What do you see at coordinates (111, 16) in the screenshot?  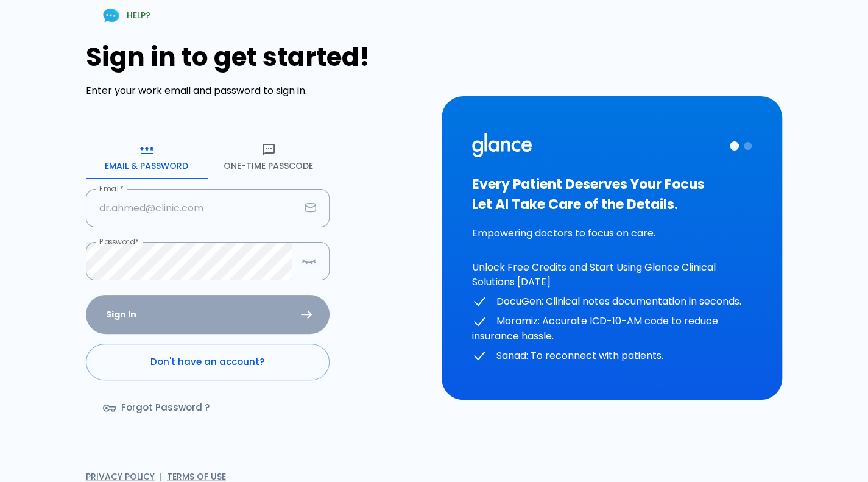 I see `img: Chat Support` at bounding box center [111, 16].